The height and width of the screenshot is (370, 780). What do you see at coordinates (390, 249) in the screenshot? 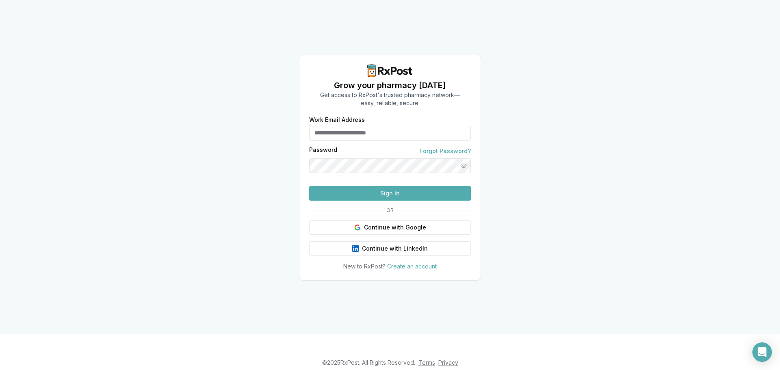
I see `button: Continue with LinkedIn` at bounding box center [390, 249].